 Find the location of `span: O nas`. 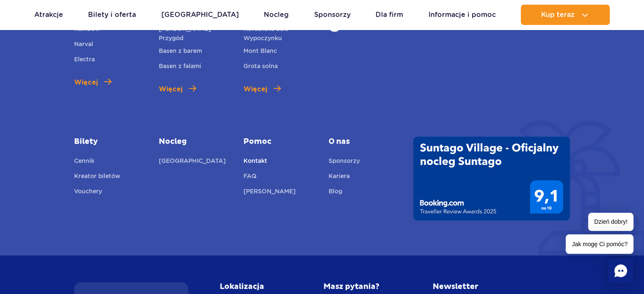

span: O nas is located at coordinates (365, 142).